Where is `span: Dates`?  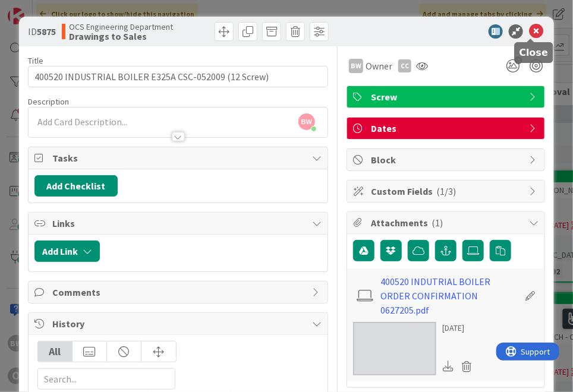 span: Dates is located at coordinates (447, 128).